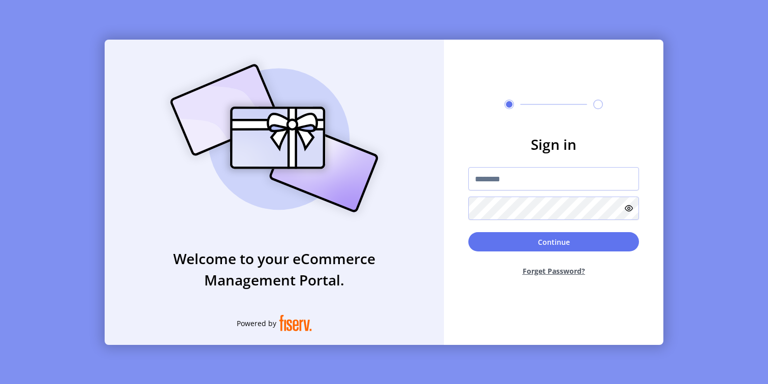 This screenshot has width=768, height=384. I want to click on img: card_Illustration.svg, so click(274, 138).